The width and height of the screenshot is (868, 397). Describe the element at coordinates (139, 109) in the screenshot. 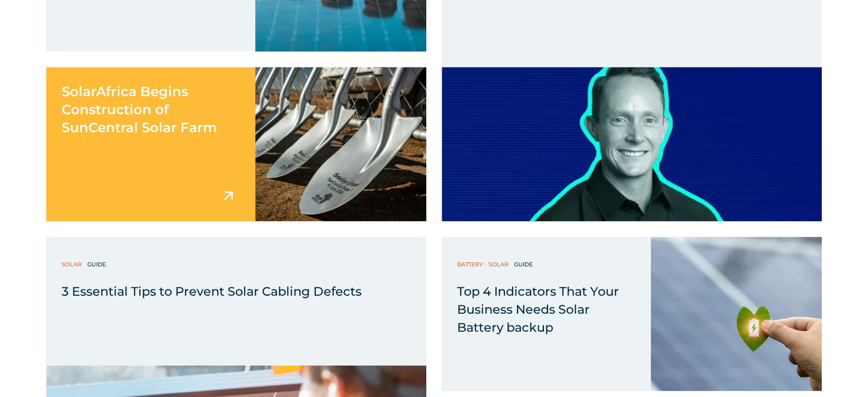

I see `span: SolarAfrica Begins Construction of SunCentral Solar Farm` at that location.